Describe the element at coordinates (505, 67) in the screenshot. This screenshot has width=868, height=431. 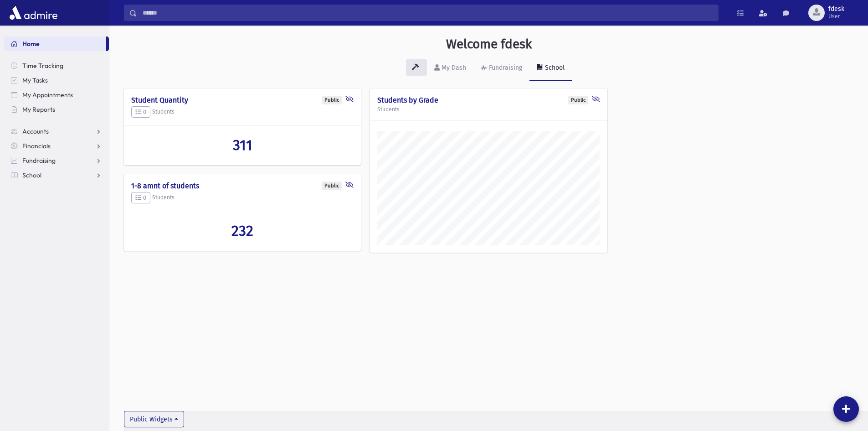
I see `div: Fundraising` at that location.